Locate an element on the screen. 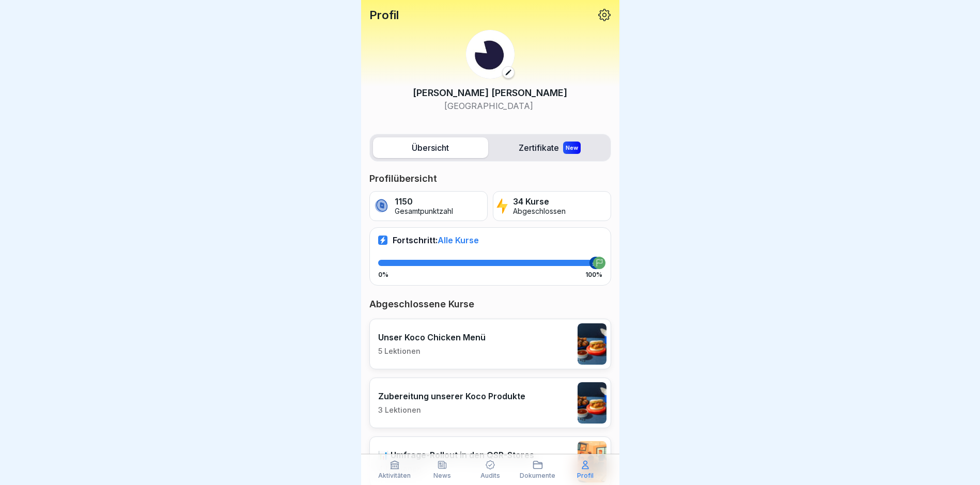 The width and height of the screenshot is (980, 485). p: Dokumente is located at coordinates (537, 475).